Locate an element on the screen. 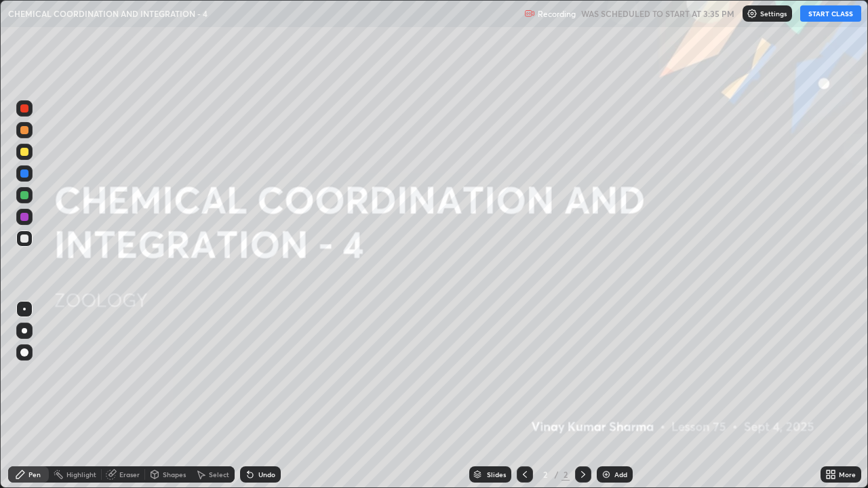 Image resolution: width=868 pixels, height=488 pixels. div: Select is located at coordinates (219, 474).